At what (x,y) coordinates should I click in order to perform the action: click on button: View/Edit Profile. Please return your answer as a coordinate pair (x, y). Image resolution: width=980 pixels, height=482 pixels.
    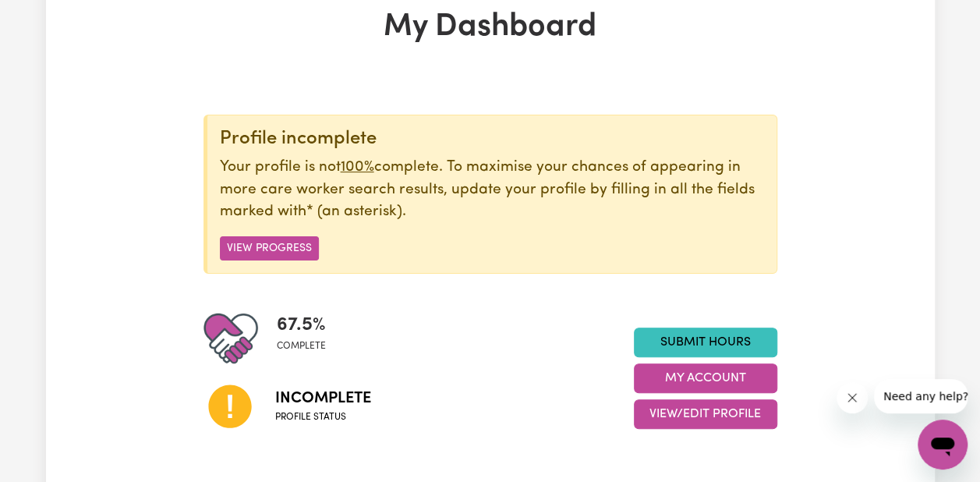
    Looking at the image, I should click on (706, 414).